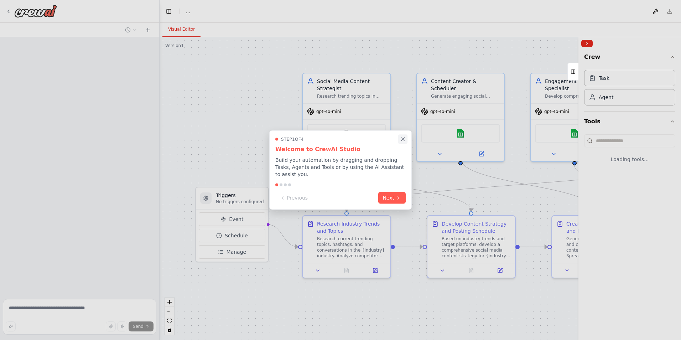 This screenshot has height=340, width=681. I want to click on button: Next, so click(392, 198).